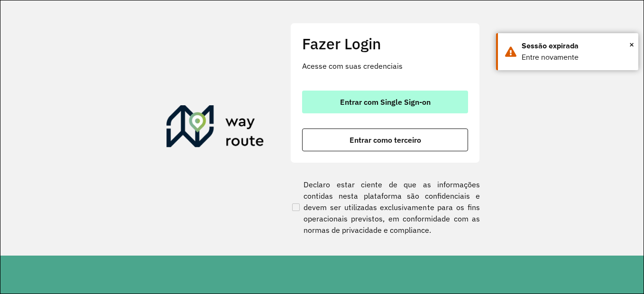 The image size is (644, 294). What do you see at coordinates (215, 128) in the screenshot?
I see `img: Roteirizador AmbevTech` at bounding box center [215, 128].